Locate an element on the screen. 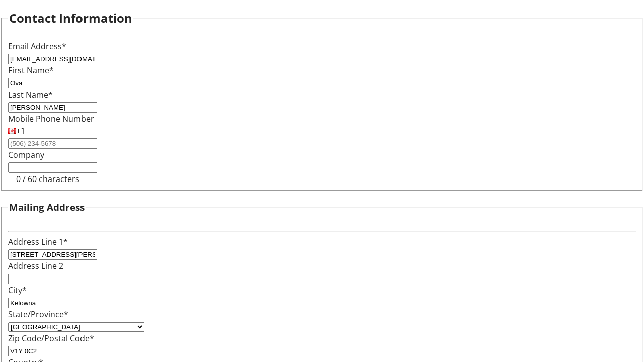 This screenshot has height=362, width=644. label: Last Name* is located at coordinates (30, 95).